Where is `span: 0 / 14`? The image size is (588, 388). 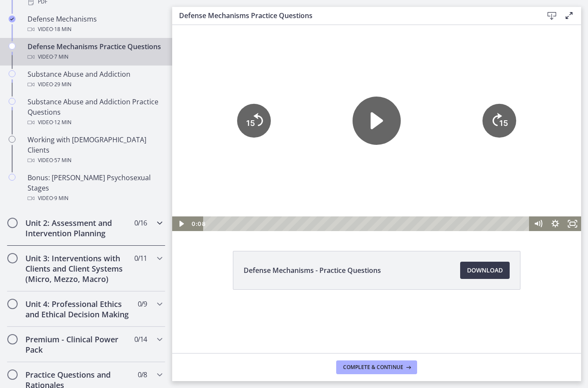 span: 0 / 14 is located at coordinates (141, 339).